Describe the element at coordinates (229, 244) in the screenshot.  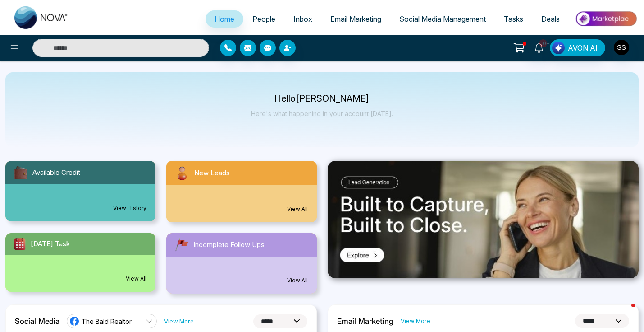
I see `span: Incomplete Follow Ups` at that location.